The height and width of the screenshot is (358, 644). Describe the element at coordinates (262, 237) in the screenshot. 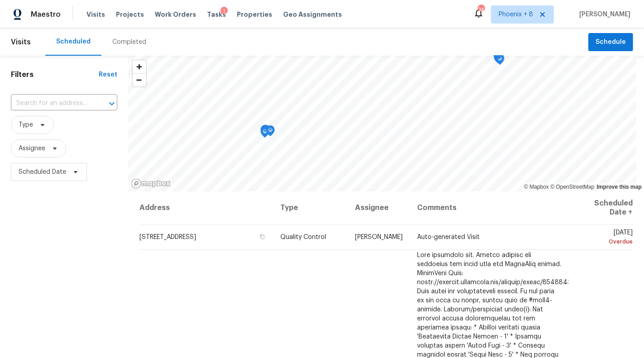

I see `button: Copy Address` at that location.